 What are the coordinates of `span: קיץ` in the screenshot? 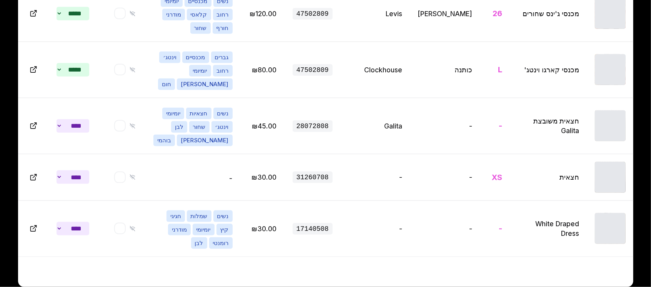 It's located at (224, 229).